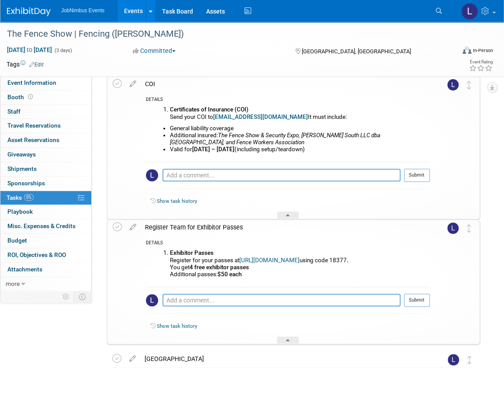  I want to click on span: Booth, so click(21, 97).